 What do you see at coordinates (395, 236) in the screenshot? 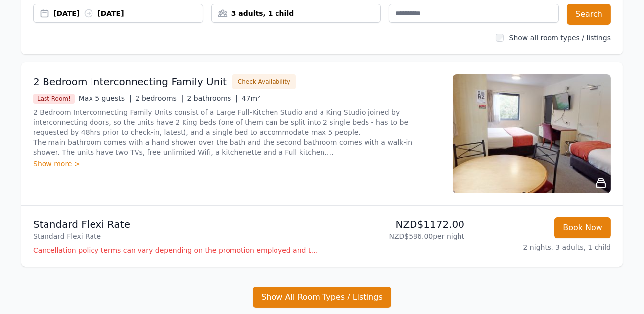
I see `p: NZD$586.00 per night` at bounding box center [395, 236].